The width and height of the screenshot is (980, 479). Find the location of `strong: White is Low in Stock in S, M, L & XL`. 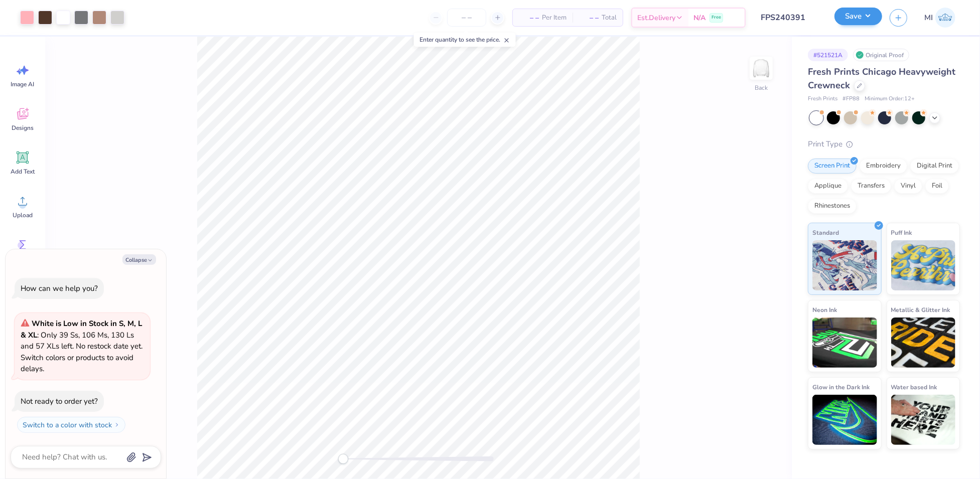

strong: White is Low in Stock in S, M, L & XL is located at coordinates (81, 329).